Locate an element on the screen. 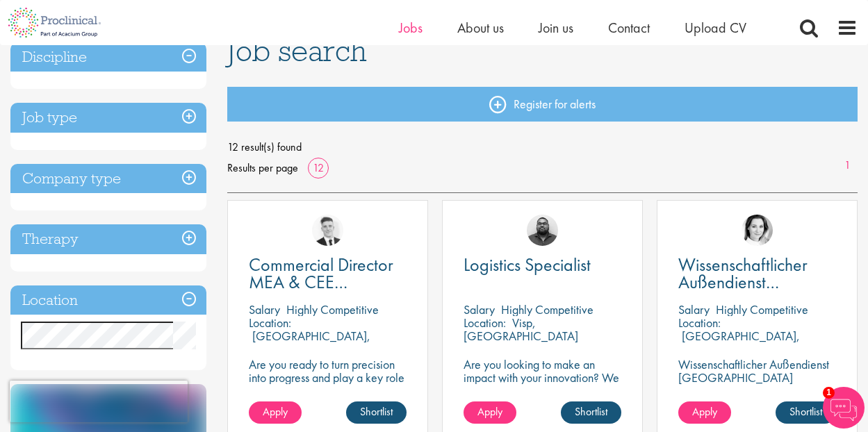 Image resolution: width=868 pixels, height=432 pixels. h3: Location is located at coordinates (109, 300).